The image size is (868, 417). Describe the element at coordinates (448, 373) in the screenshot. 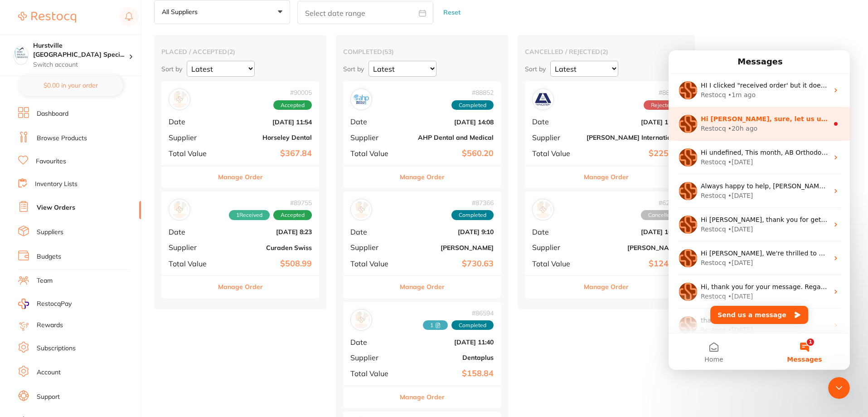

I see `b: $158.84` at that location.